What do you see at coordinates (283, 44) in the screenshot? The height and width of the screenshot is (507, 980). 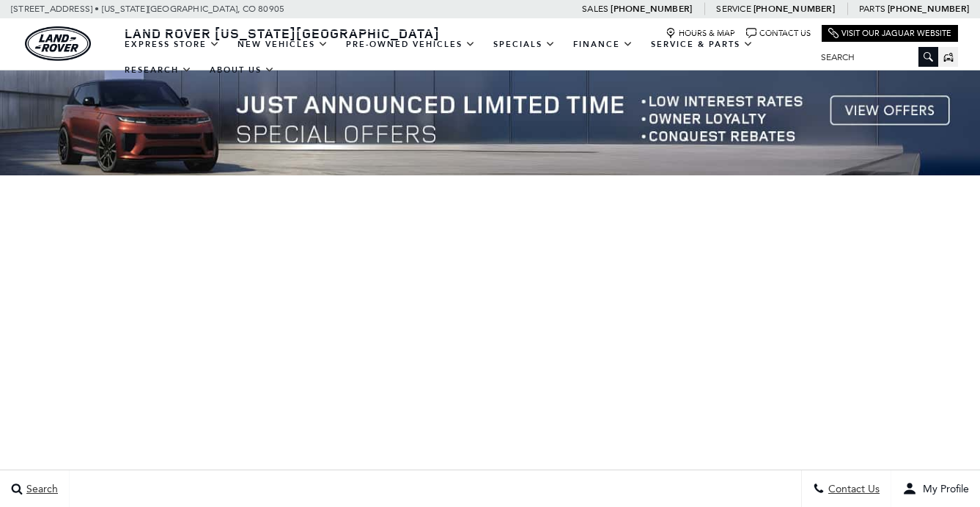 I see `a: New Vehicles` at bounding box center [283, 44].